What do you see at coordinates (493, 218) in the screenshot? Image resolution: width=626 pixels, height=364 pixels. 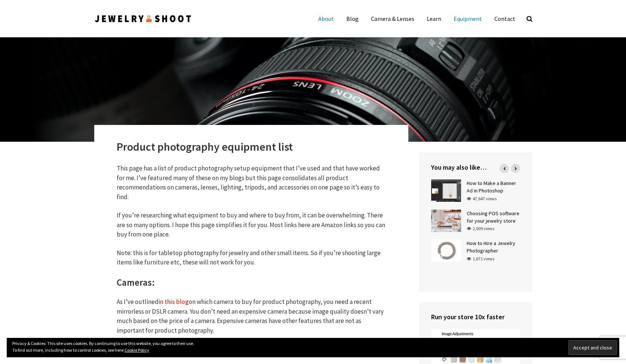 I see `a: Choosing POS software for your jewelry store` at bounding box center [493, 218].